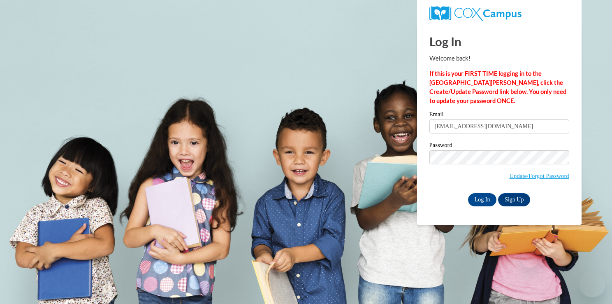  Describe the element at coordinates (500, 58) in the screenshot. I see `p: Welcome back!` at that location.